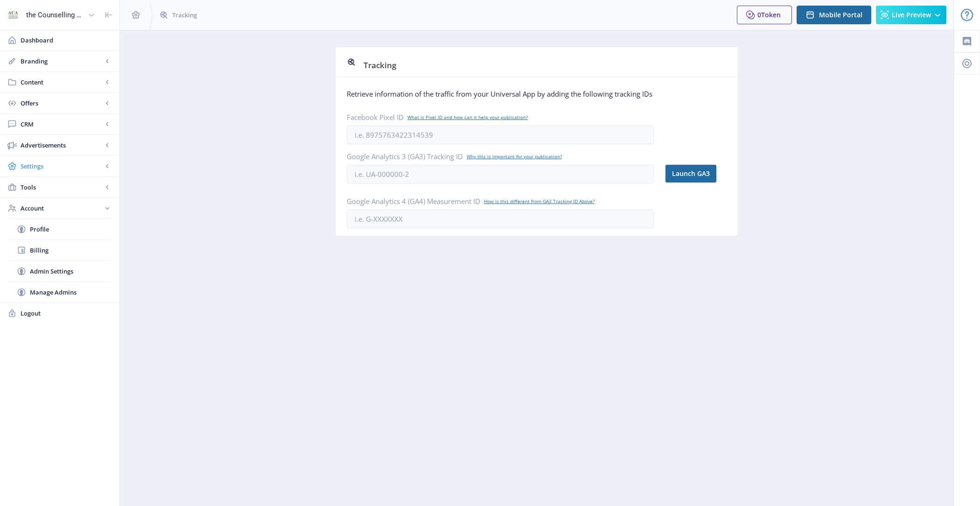 The height and width of the screenshot is (506, 980). I want to click on input: i.e. 8975763422314539, so click(500, 135).